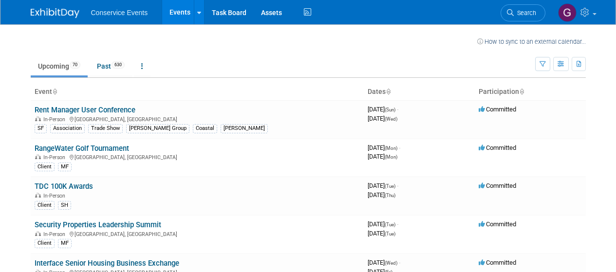 The width and height of the screenshot is (616, 272). What do you see at coordinates (67, 129) in the screenshot?
I see `div: Association` at bounding box center [67, 129].